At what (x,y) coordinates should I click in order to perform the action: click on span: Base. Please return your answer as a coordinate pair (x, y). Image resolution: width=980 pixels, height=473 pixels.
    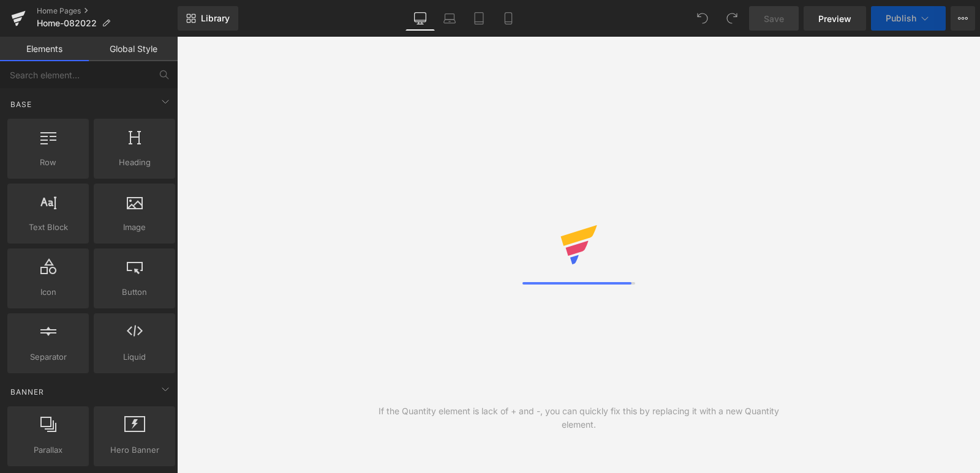
    Looking at the image, I should click on (21, 104).